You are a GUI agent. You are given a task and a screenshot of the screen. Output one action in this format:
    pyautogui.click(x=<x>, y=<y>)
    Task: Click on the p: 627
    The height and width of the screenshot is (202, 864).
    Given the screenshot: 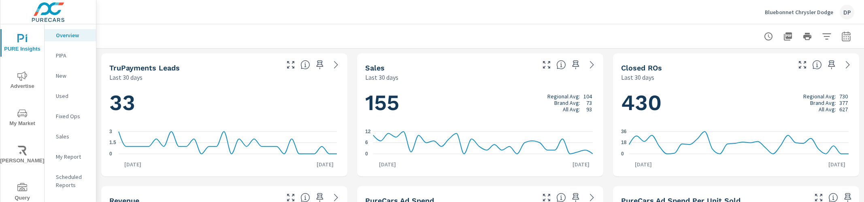 What is the action you would take?
    pyautogui.click(x=843, y=109)
    